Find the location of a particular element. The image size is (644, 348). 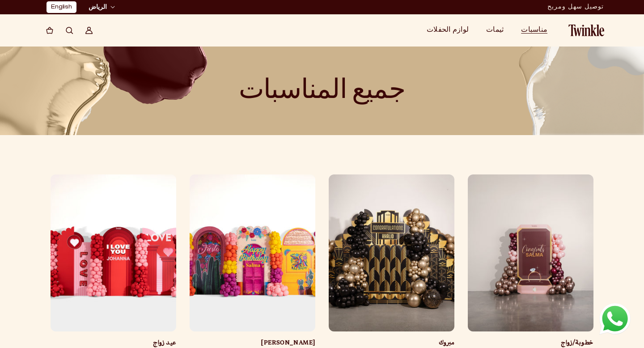

summary: ثيمات is located at coordinates (498, 30).